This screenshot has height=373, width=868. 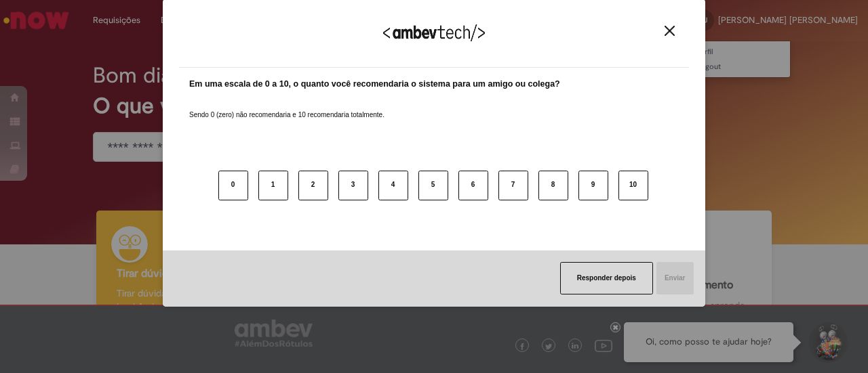 What do you see at coordinates (287, 107) in the screenshot?
I see `label: Sendo 0 (zero) não recomendaria e 10 recomendaria totalmente.` at bounding box center [287, 107].